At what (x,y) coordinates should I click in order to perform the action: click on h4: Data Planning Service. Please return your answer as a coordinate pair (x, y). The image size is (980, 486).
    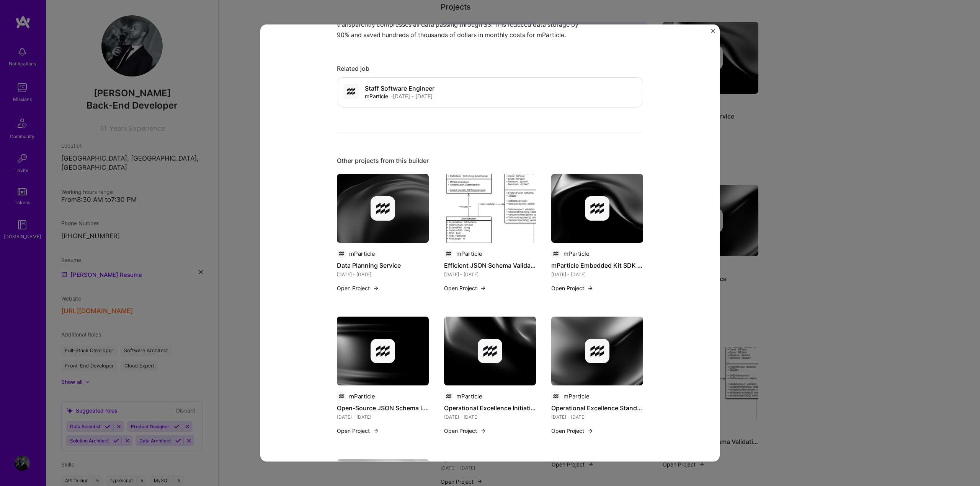
    Looking at the image, I should click on (383, 265).